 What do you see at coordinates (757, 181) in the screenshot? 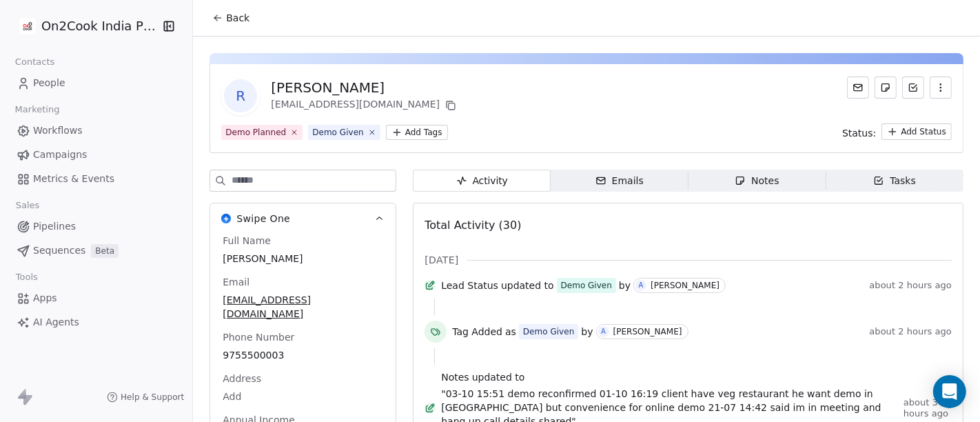
I see `div: Notes` at bounding box center [757, 181].